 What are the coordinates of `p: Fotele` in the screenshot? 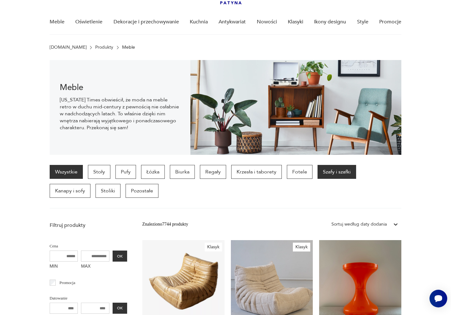 It's located at (299, 172).